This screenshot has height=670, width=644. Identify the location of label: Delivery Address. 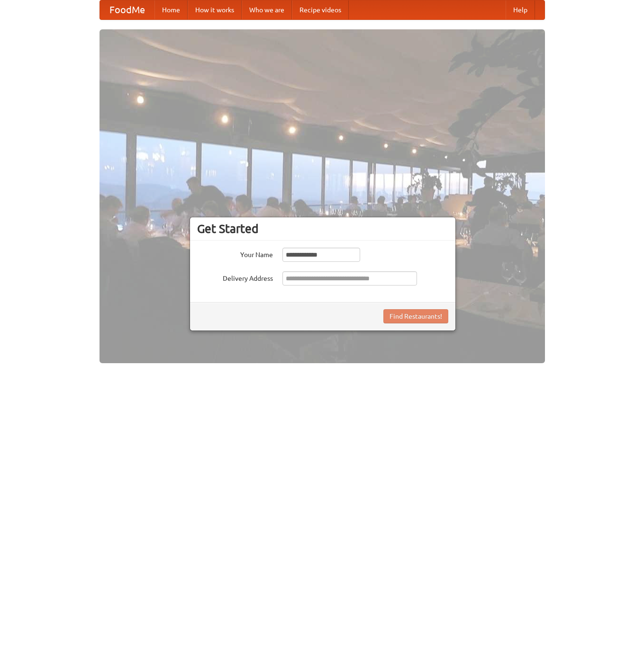
(235, 277).